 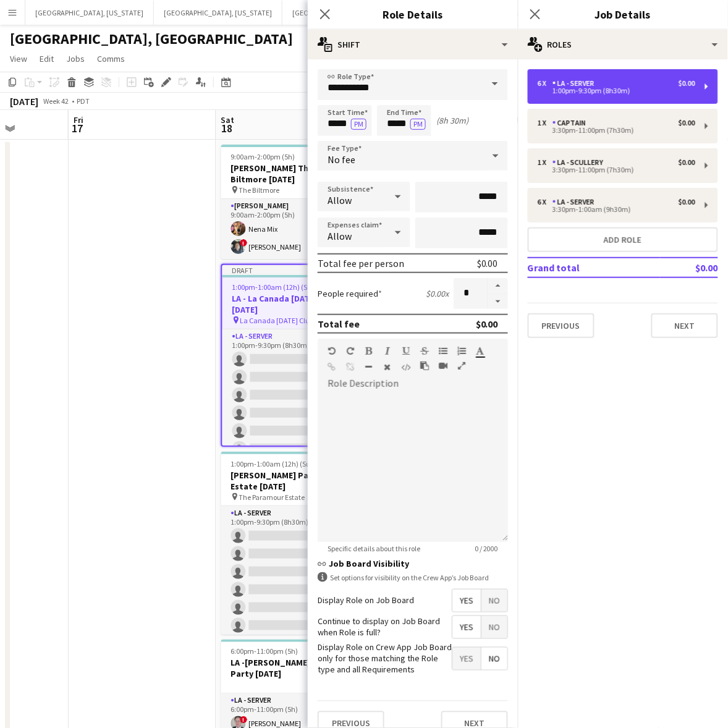 What do you see at coordinates (387, 367) in the screenshot?
I see `button: Clear Formatting` at bounding box center [387, 367].